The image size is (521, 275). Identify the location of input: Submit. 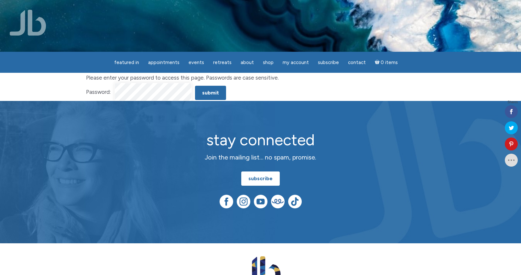
(210, 93).